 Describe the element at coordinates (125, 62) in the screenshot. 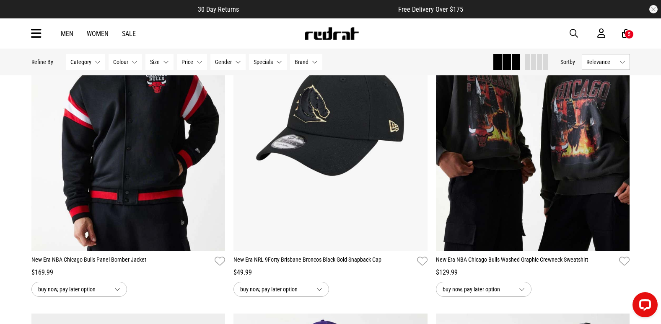

I see `button: Colour` at that location.